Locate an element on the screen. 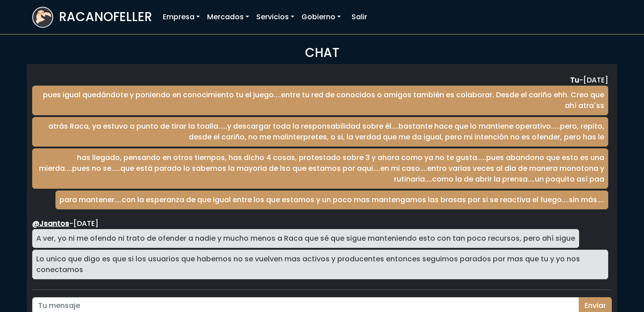  a: @Jsantos is located at coordinates (50, 223).